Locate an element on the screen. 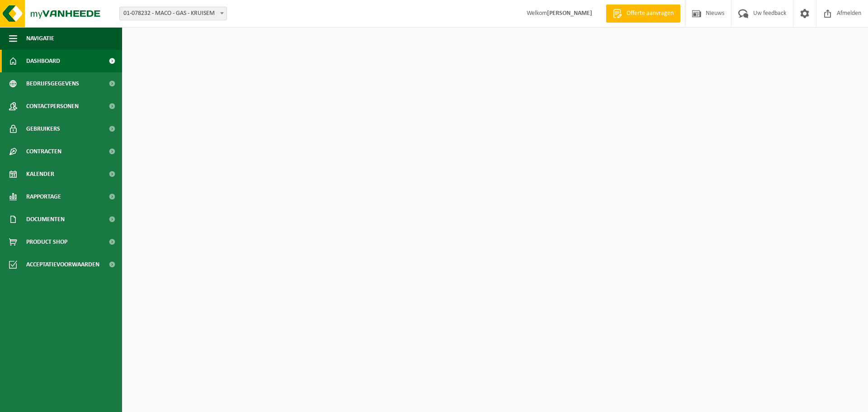 The image size is (868, 412). span: Bedrijfsgegevens is located at coordinates (52, 83).